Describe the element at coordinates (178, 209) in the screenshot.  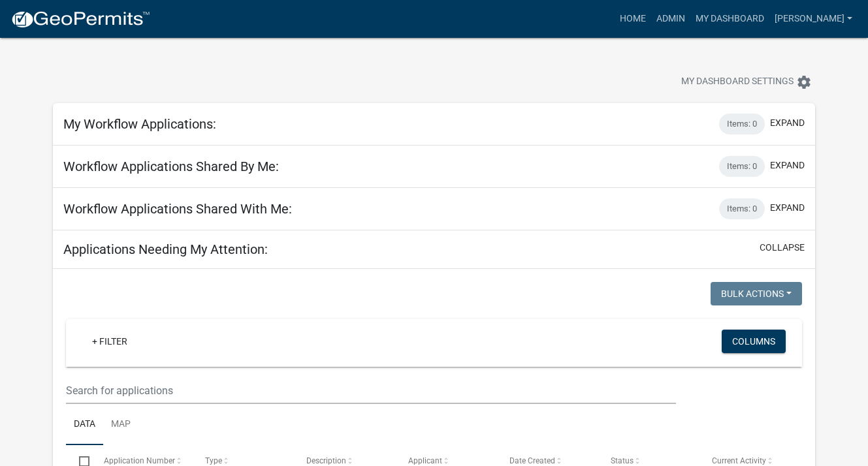
I see `h5: Workflow Applications Shared With Me:` at that location.